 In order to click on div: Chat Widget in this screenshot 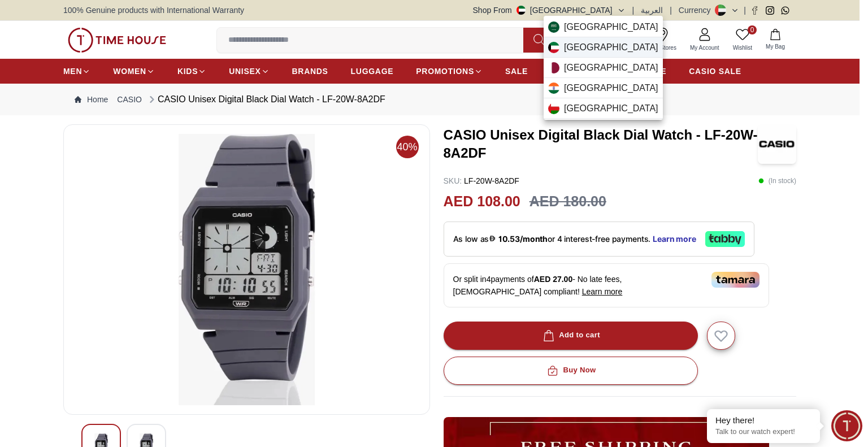, I will do `click(846, 426)`.